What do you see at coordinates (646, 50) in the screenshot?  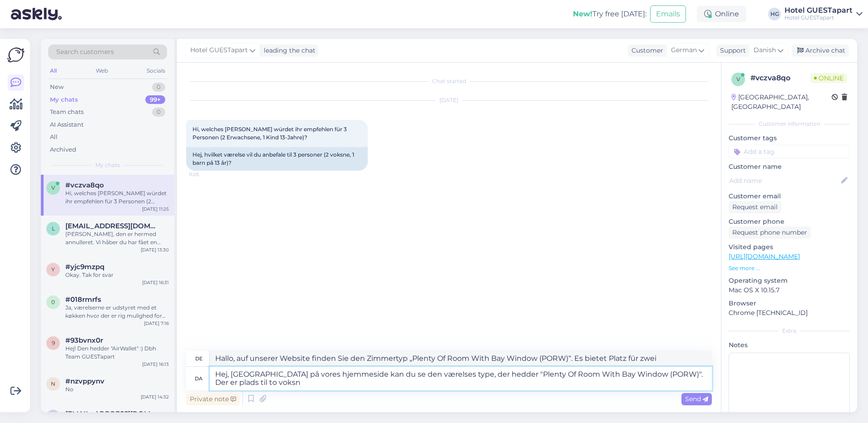 I see `div: Customer` at bounding box center [646, 50].